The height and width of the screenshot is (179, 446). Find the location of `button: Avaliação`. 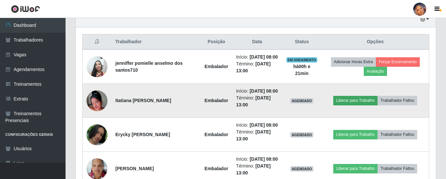

button: Avaliação is located at coordinates (375, 71).